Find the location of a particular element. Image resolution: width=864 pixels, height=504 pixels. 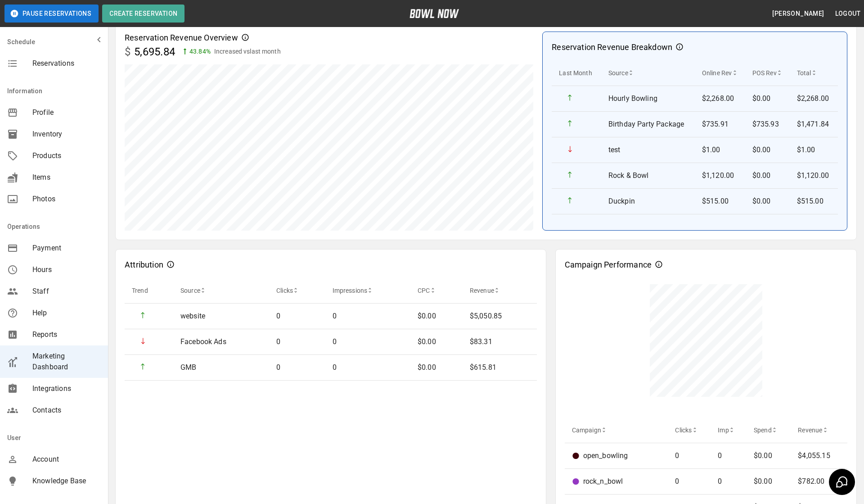

th: Total is located at coordinates (814, 73).